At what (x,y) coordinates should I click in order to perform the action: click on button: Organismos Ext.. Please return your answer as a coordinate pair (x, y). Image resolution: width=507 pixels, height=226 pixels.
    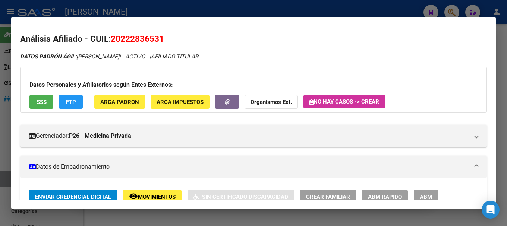
    Looking at the image, I should click on (271, 102).